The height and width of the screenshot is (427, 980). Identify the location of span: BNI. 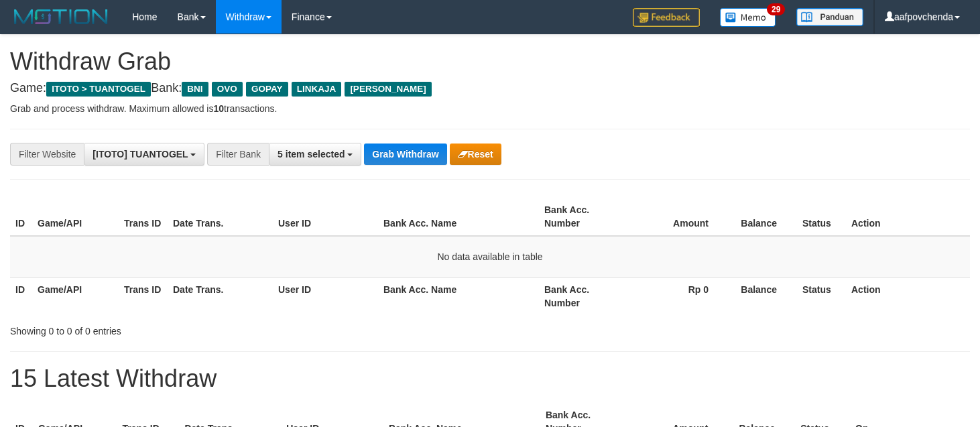
(195, 89).